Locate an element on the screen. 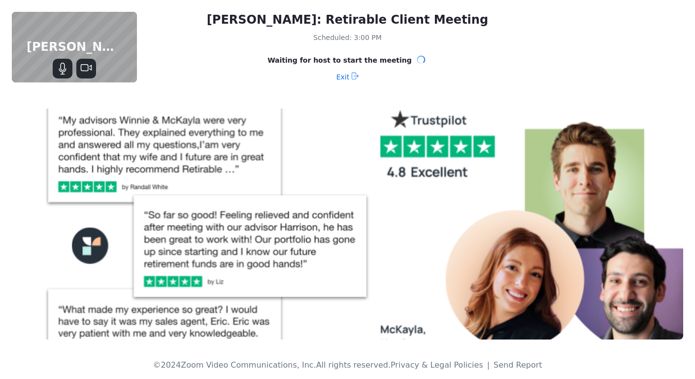  button: Mute is located at coordinates (63, 69).